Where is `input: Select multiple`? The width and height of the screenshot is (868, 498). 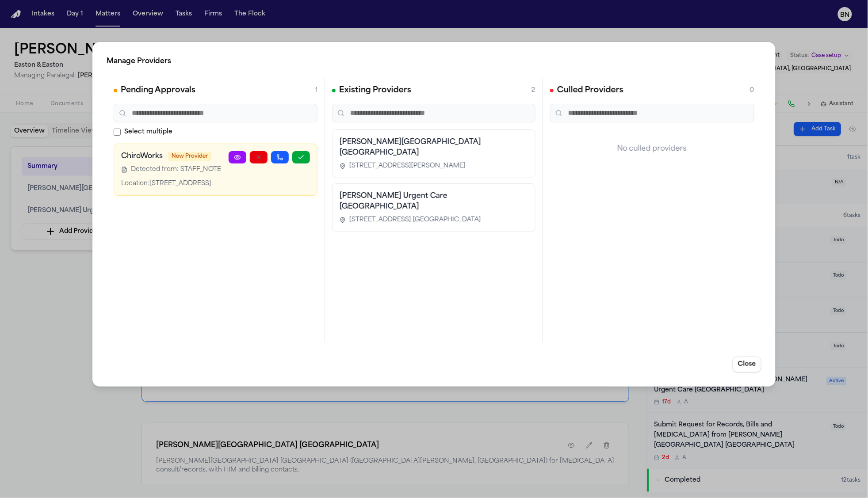
input: Select multiple is located at coordinates (117, 132).